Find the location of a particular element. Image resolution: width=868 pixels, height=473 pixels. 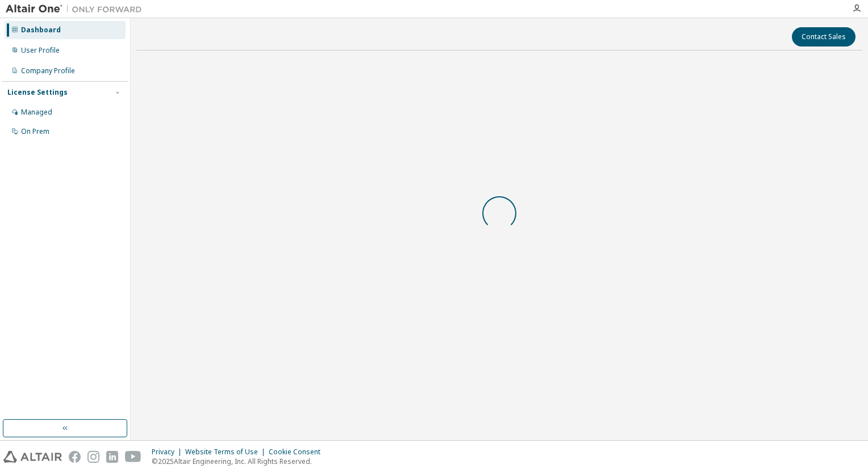

div: User Profile is located at coordinates (41, 50).